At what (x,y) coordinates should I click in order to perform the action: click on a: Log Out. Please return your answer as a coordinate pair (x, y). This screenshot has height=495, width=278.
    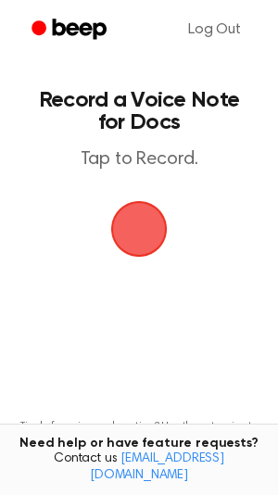
    Looking at the image, I should click on (214, 30).